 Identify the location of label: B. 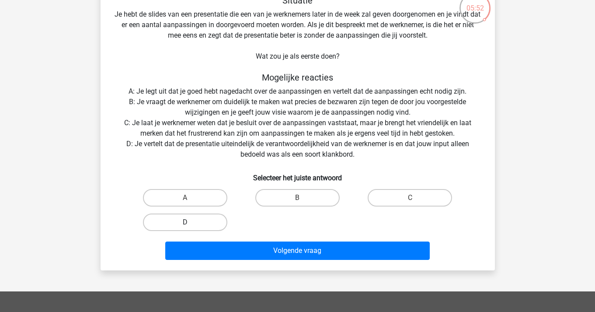
(297, 198).